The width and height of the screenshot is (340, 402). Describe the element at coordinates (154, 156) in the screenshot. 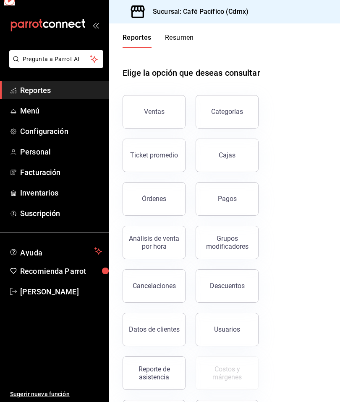

I see `button: Ticket promedio` at that location.